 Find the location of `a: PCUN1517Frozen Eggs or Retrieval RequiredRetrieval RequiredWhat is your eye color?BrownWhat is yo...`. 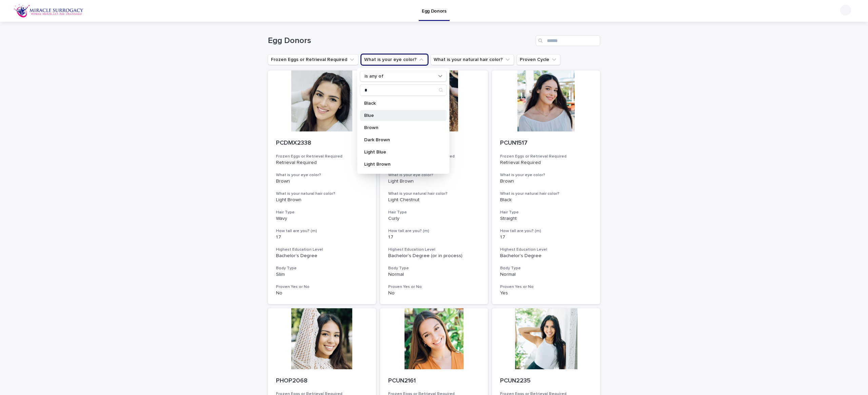

a: PCUN1517Frozen Eggs or Retrieval RequiredRetrieval RequiredWhat is your eye color?BrownWhat is yo... is located at coordinates (546, 187).